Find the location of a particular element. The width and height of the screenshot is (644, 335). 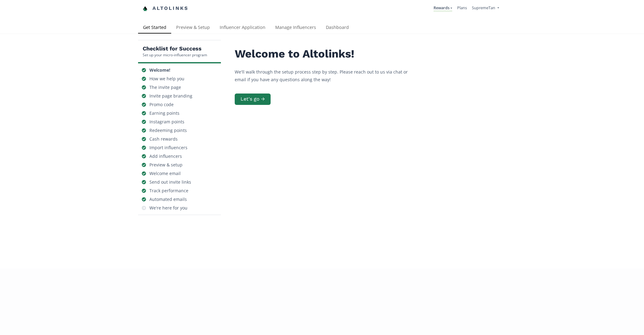

a: Dashboard is located at coordinates (337, 28).